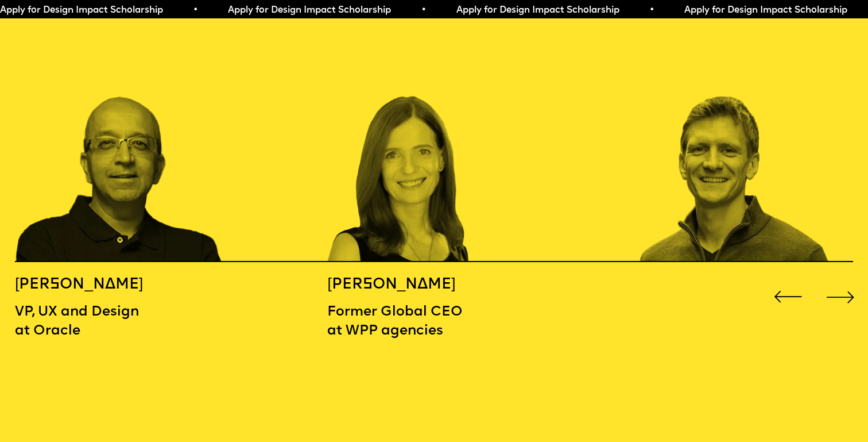 This screenshot has width=868, height=442. Describe the element at coordinates (840, 296) in the screenshot. I see `div: Next slide` at that location.